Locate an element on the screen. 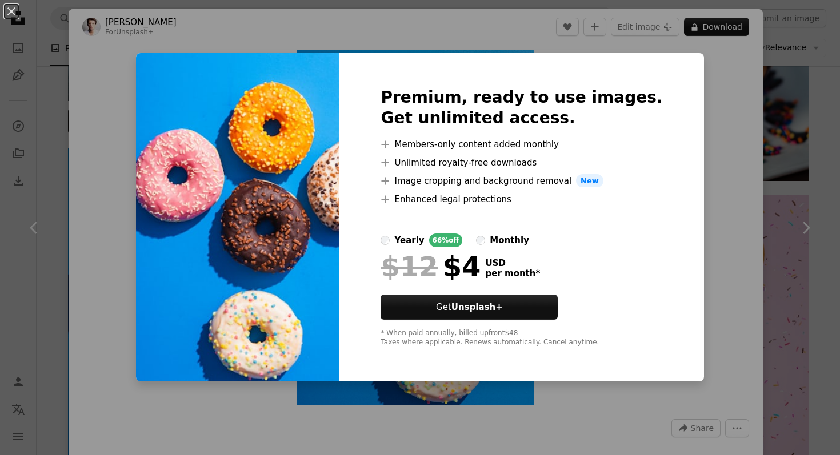 The width and height of the screenshot is (840, 455). span: USD is located at coordinates (512, 263).